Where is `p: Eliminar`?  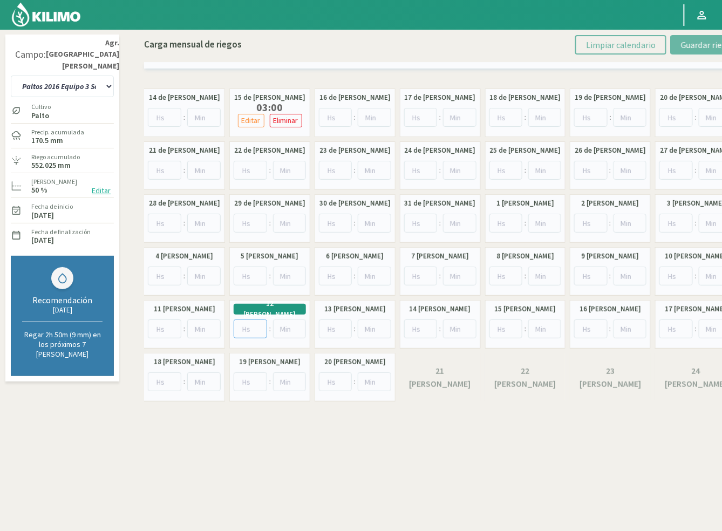
p: Eliminar is located at coordinates (286, 120).